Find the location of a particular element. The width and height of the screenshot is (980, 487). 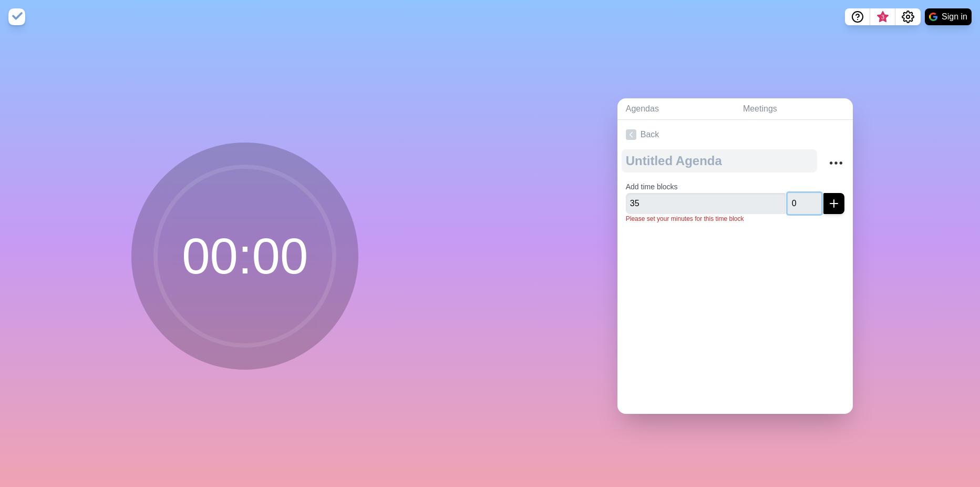

span: 3 is located at coordinates (883, 18).